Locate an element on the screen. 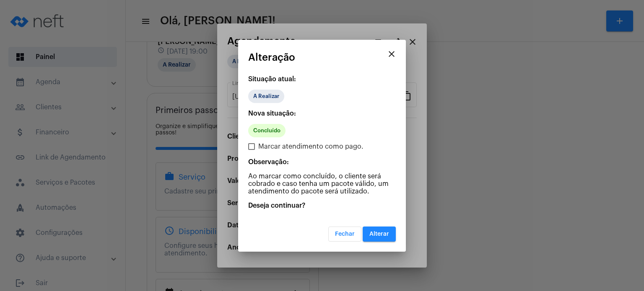 This screenshot has width=644, height=291. span: Alterar is located at coordinates (379, 234).